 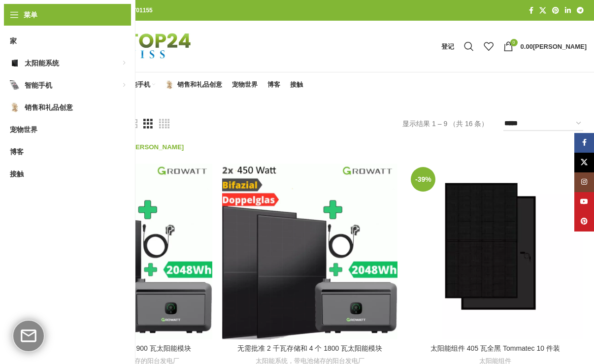 What do you see at coordinates (13, 41) in the screenshot?
I see `font: 家` at bounding box center [13, 41].